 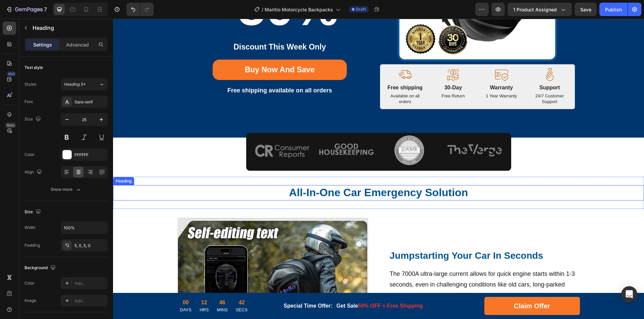 I want to click on h2: Jumpstarting Your Car In Seconds, so click(x=371, y=237).